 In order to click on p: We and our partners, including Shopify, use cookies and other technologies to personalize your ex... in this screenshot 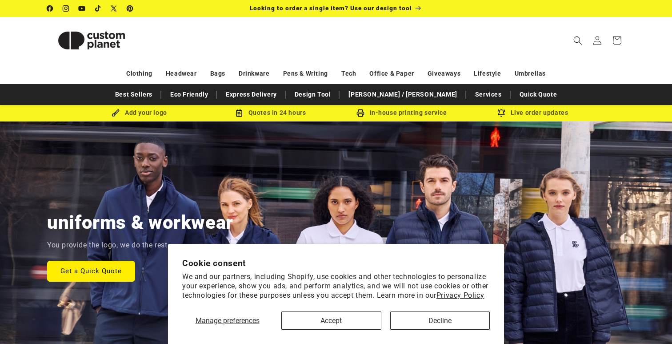, I will do `click(336, 286)`.